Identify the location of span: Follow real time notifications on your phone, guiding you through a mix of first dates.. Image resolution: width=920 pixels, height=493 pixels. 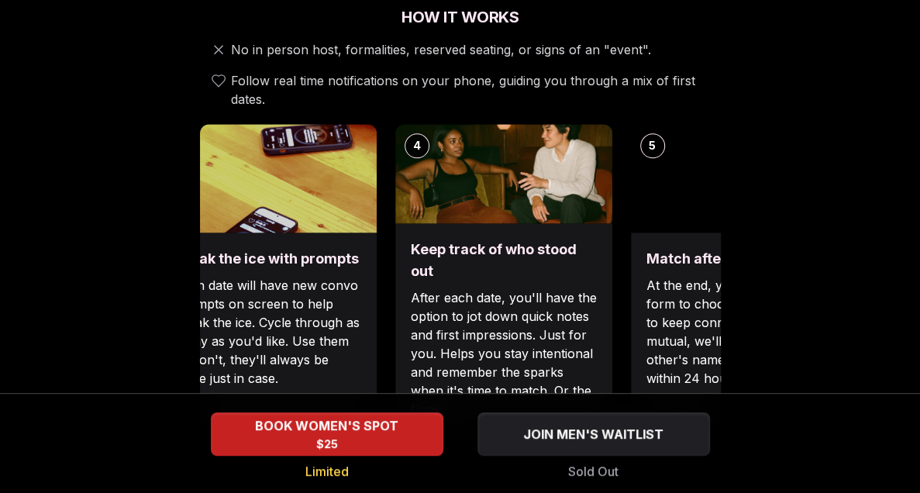
(473, 90).